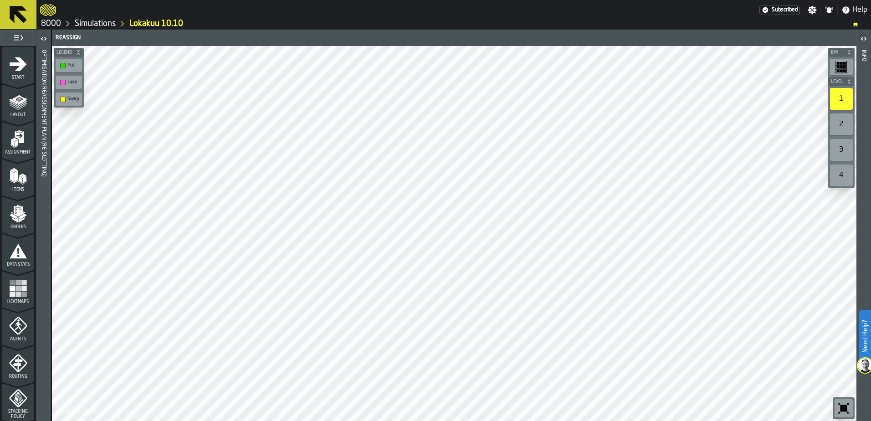 This screenshot has width=871, height=421. Describe the element at coordinates (454, 38) in the screenshot. I see `header: Reassign` at that location.